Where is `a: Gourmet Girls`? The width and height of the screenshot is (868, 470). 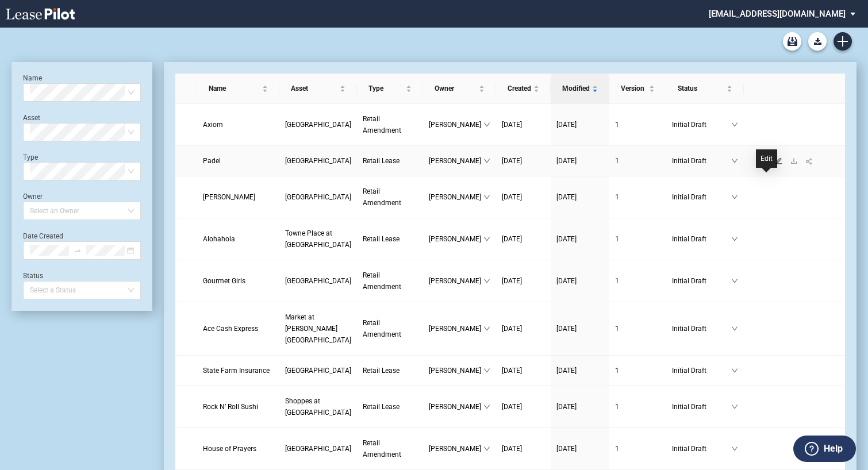
a: Gourmet Girls is located at coordinates (238, 281).